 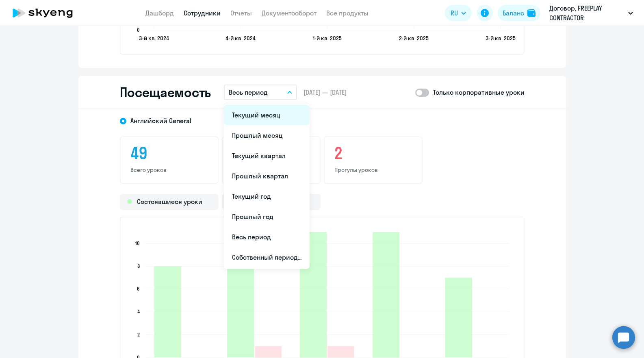 What do you see at coordinates (500, 38) in the screenshot?
I see `text: 3-й кв. 2025` at bounding box center [500, 38].